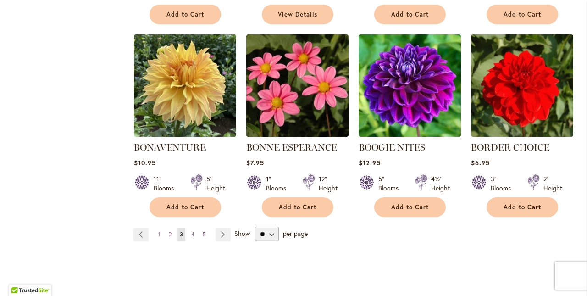  Describe the element at coordinates (522, 85) in the screenshot. I see `img: BORDER CHOICE` at that location.